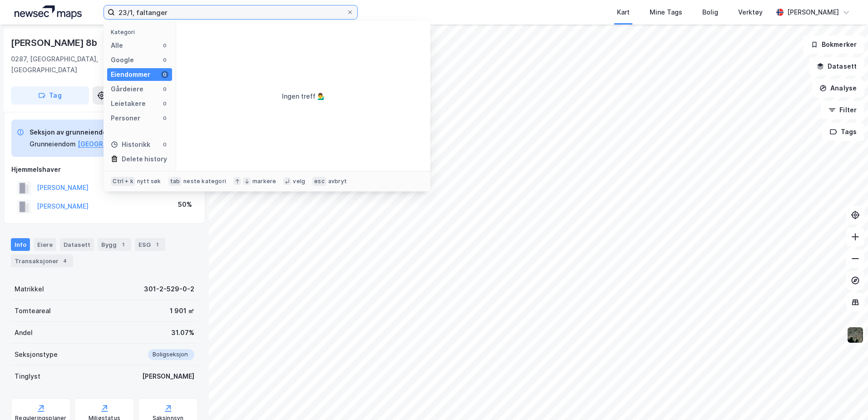 The image size is (868, 420). I want to click on div: nytt søk, so click(149, 182).